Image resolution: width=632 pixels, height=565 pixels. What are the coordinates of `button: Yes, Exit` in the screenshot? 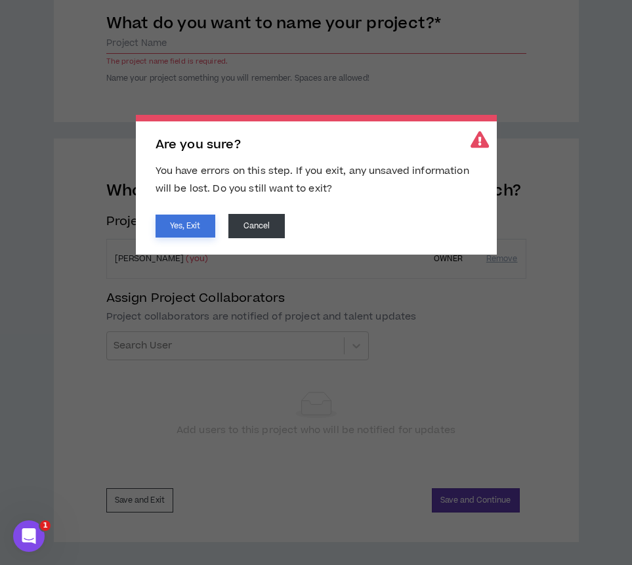 It's located at (185, 226).